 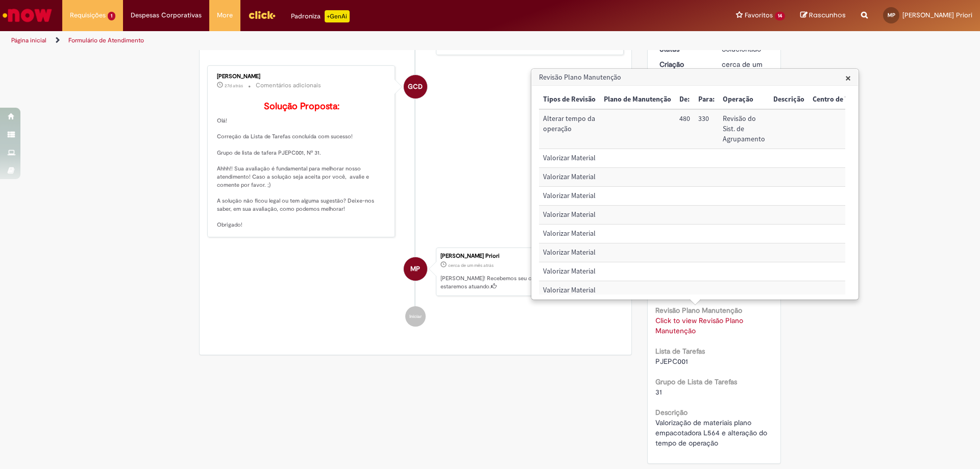 I want to click on div: Matheus Silva Priori, so click(x=415, y=269).